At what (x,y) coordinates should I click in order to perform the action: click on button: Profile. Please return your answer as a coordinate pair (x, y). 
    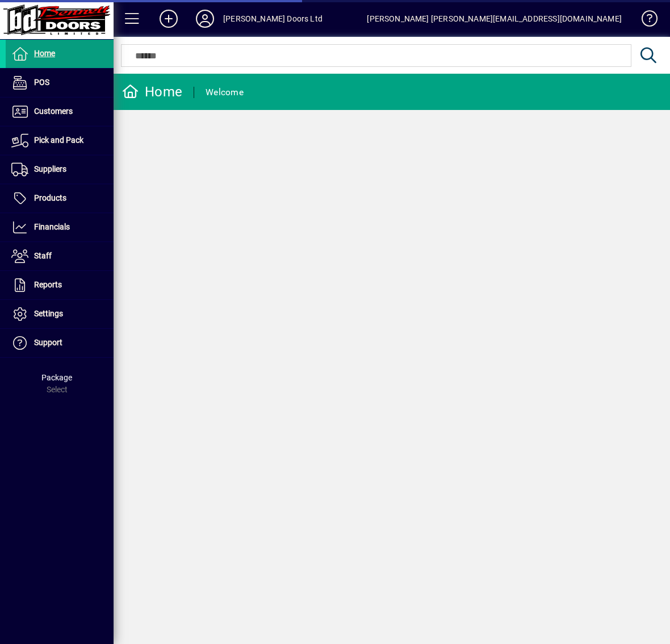
    Looking at the image, I should click on (205, 19).